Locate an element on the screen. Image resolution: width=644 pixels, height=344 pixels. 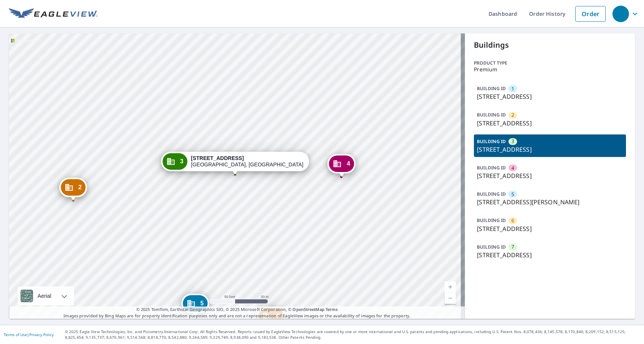
div: Dropped pin, building 4, Commercial property, 37 Wood St Harrisburg, PA 17112 is located at coordinates (341, 166).